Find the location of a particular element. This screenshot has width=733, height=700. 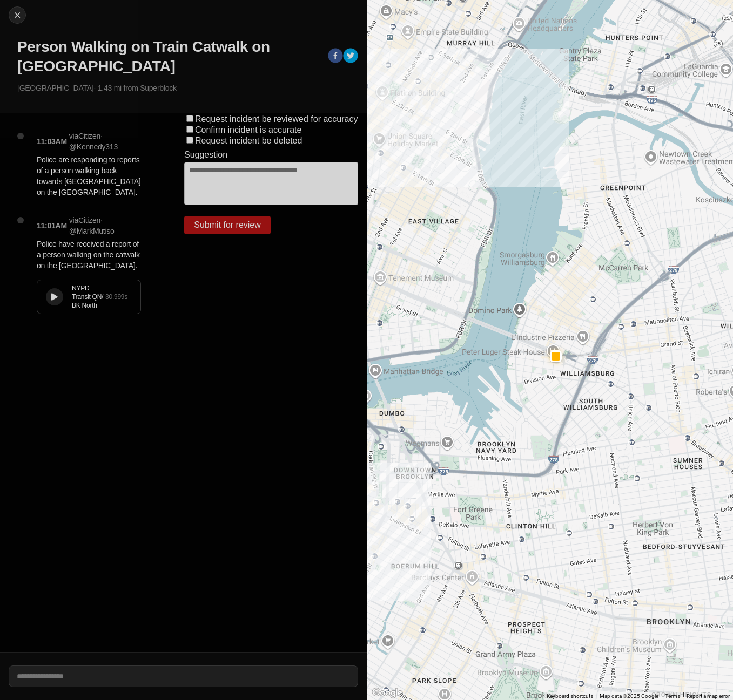

p: 11:03AM is located at coordinates (52, 142).